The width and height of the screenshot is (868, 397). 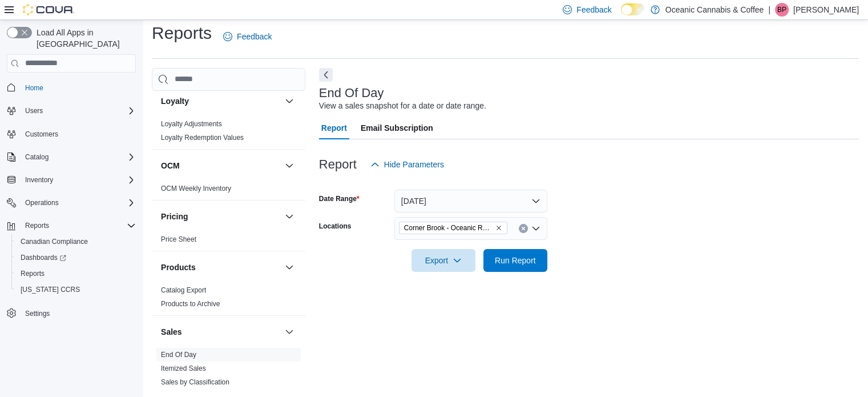 I want to click on nav: Complex example, so click(x=71, y=213).